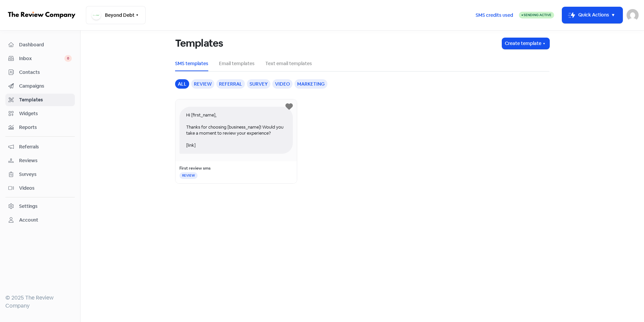 The image size is (644, 322). I want to click on a: SMS credits used, so click(494, 14).